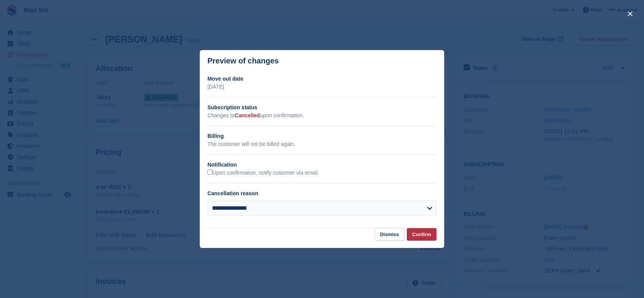  I want to click on p: Changes to upon confirmation., so click(322, 116).